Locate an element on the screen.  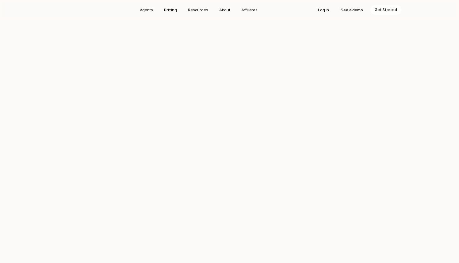
h1: AI Agents for Physical Commodity Traders is located at coordinates (229, 51).